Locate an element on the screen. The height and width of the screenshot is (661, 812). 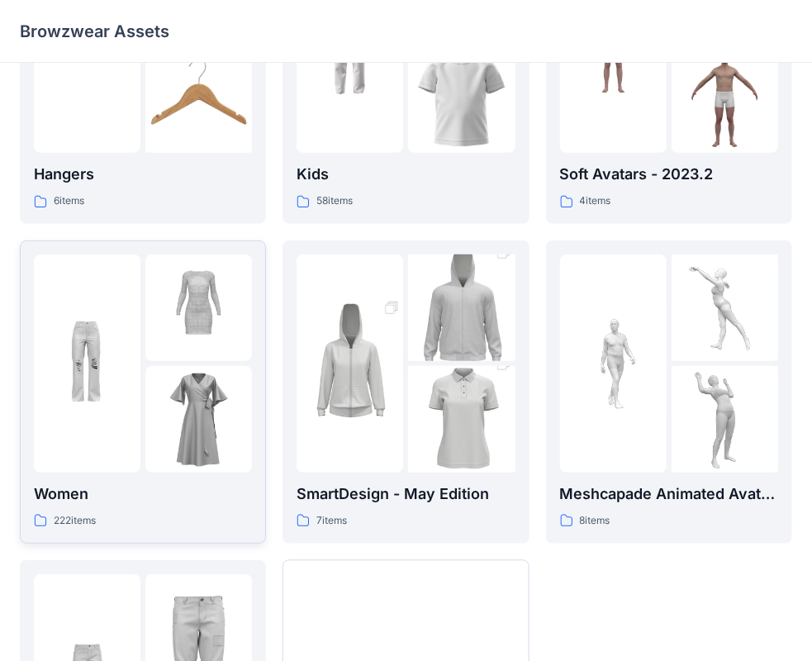
a: folder 1folder 2folder 3Women222items is located at coordinates (143, 392).